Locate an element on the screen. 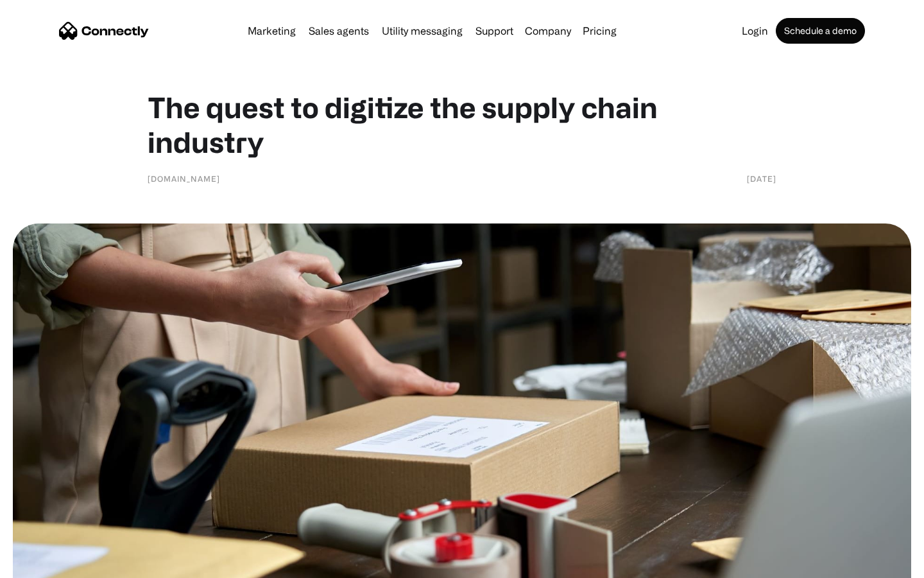 This screenshot has height=578, width=924. a: Utility messaging is located at coordinates (422, 31).